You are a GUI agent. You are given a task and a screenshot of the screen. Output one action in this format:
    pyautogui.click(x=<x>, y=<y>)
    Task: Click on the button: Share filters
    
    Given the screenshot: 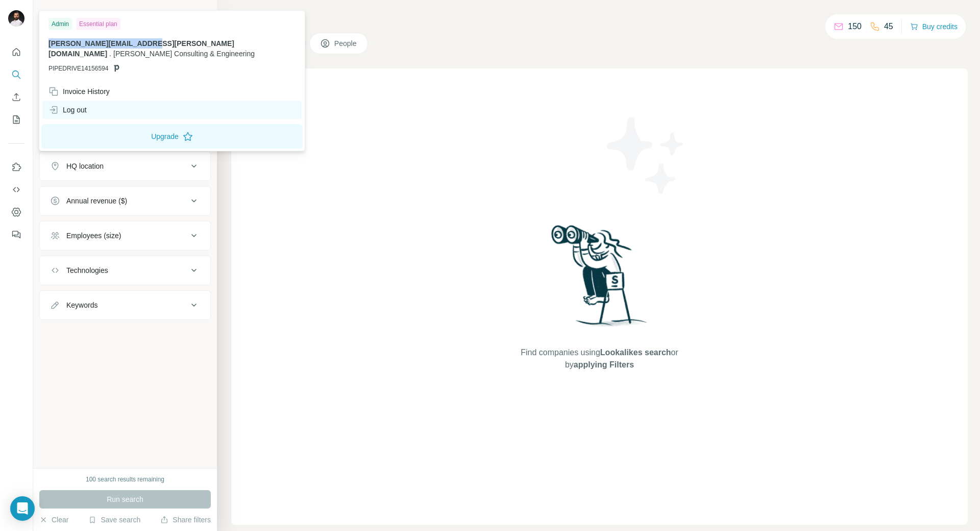 What is the action you would take?
    pyautogui.click(x=186, y=519)
    